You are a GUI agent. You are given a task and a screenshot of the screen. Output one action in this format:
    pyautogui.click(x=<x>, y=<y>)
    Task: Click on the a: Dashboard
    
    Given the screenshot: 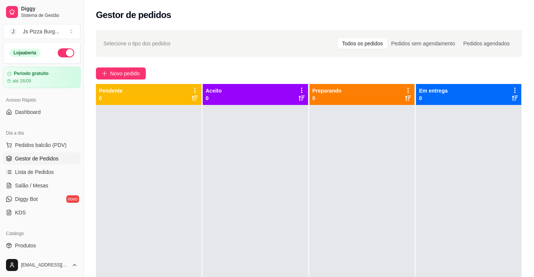 What is the action you would take?
    pyautogui.click(x=42, y=112)
    